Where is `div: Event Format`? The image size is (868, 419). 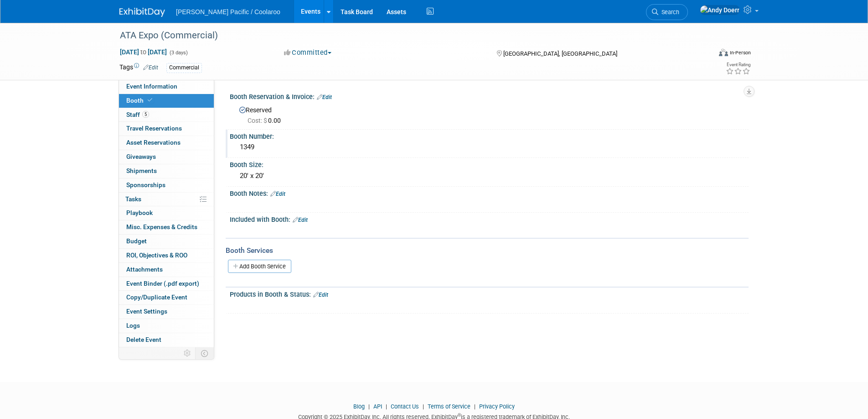 div: Event Format is located at coordinates (703, 54).